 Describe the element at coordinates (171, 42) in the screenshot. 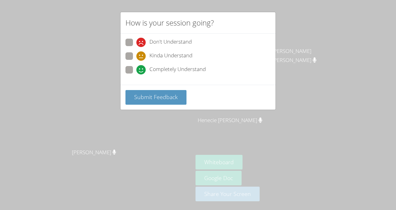

I see `span: Don't Understand` at that location.